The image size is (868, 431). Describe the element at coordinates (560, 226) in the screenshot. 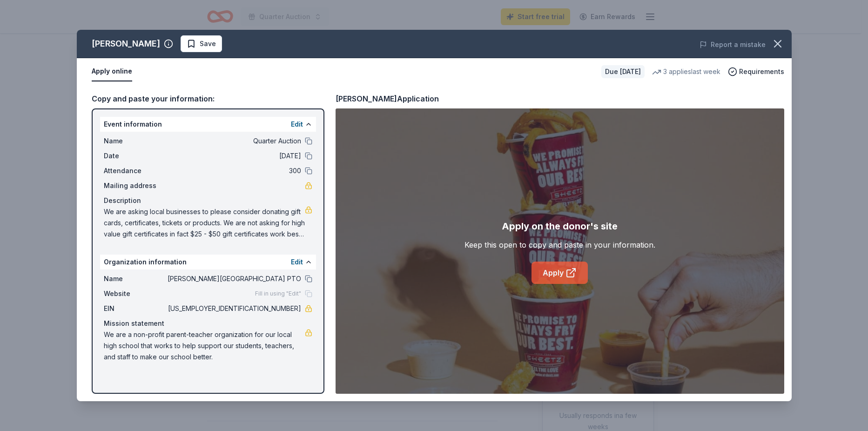

I see `div: Apply on the donor's site` at that location.